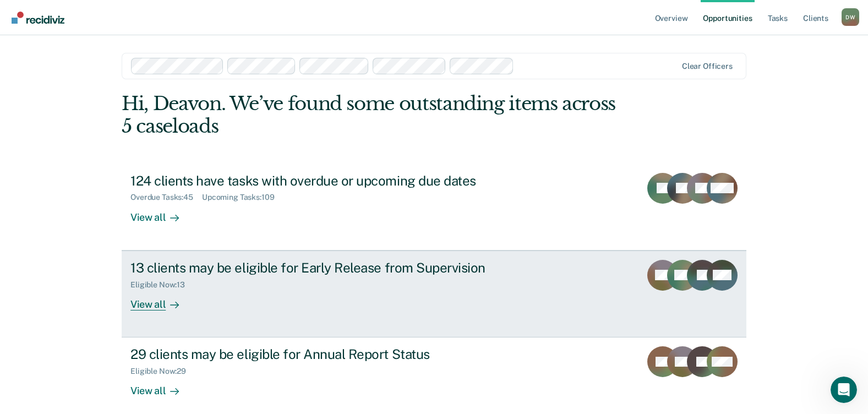 The height and width of the screenshot is (414, 868). Describe the element at coordinates (434, 207) in the screenshot. I see `a: 124 clients have tasks with overdue or upcoming due datesOverdue Tasks:45Upcoming Tasks:109View all` at that location.